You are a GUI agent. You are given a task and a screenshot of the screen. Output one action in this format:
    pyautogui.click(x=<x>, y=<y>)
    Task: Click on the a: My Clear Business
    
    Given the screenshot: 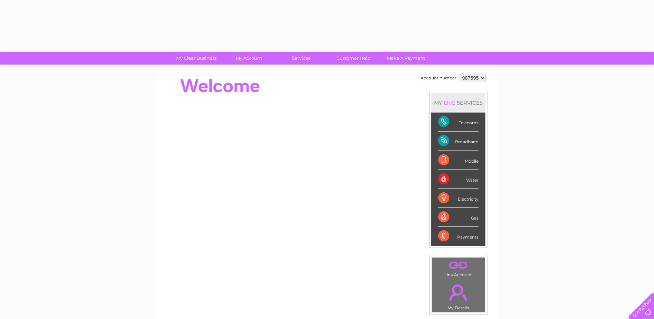 What is the action you would take?
    pyautogui.click(x=196, y=58)
    